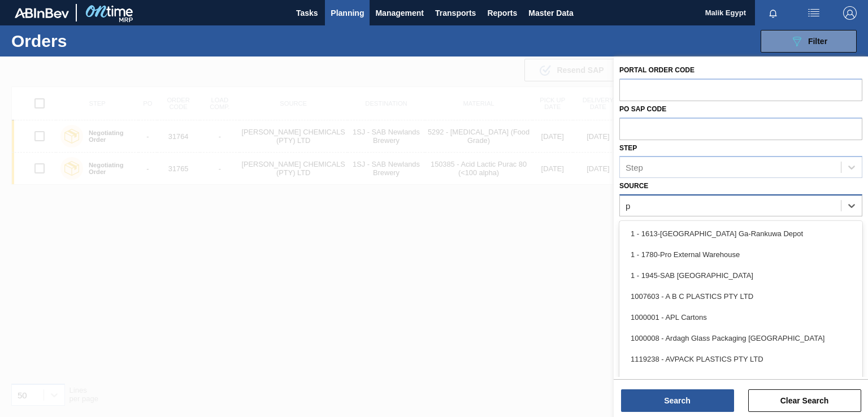 The width and height of the screenshot is (868, 417). I want to click on div: Step, so click(634, 167).